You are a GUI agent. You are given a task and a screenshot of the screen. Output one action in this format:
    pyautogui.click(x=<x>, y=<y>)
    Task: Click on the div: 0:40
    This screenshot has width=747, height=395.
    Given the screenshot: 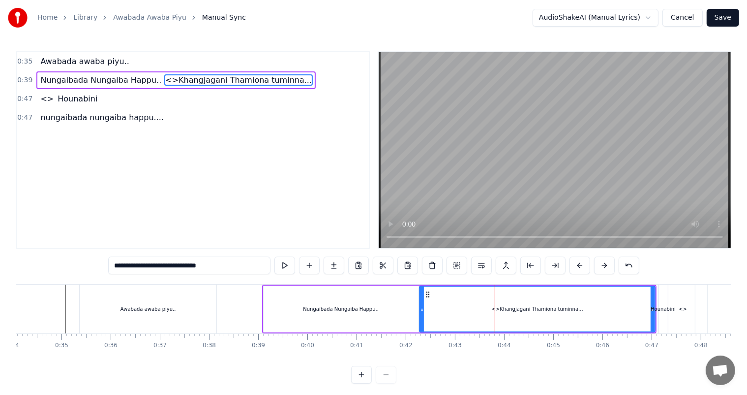 What is the action you would take?
    pyautogui.click(x=307, y=345)
    